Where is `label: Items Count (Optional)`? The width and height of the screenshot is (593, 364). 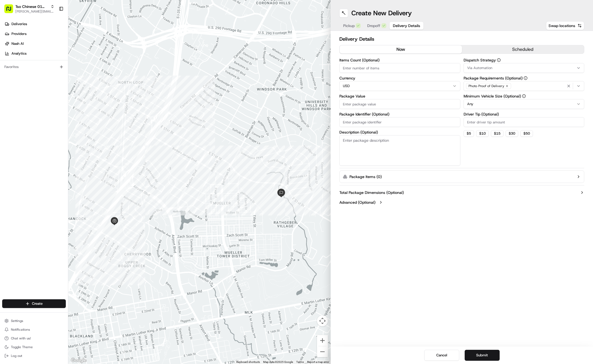
label: Items Count (Optional) is located at coordinates (400, 60).